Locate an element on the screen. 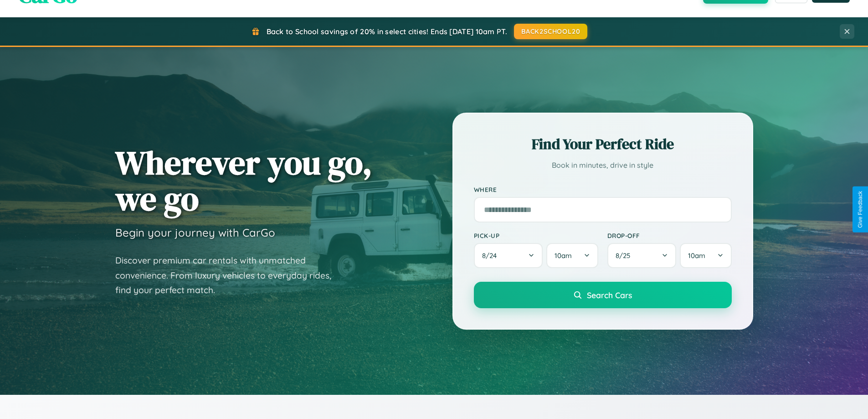  h3: Begin your journey with CarGo is located at coordinates (195, 233).